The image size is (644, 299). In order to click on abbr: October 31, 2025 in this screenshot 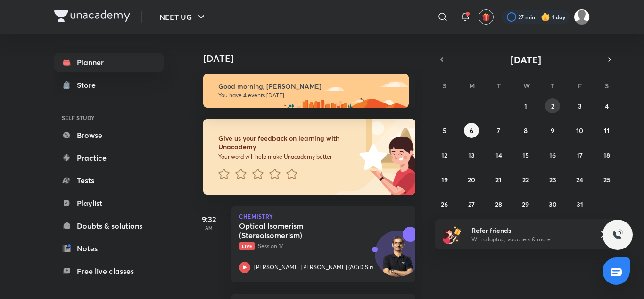, I will do `click(580, 204)`.